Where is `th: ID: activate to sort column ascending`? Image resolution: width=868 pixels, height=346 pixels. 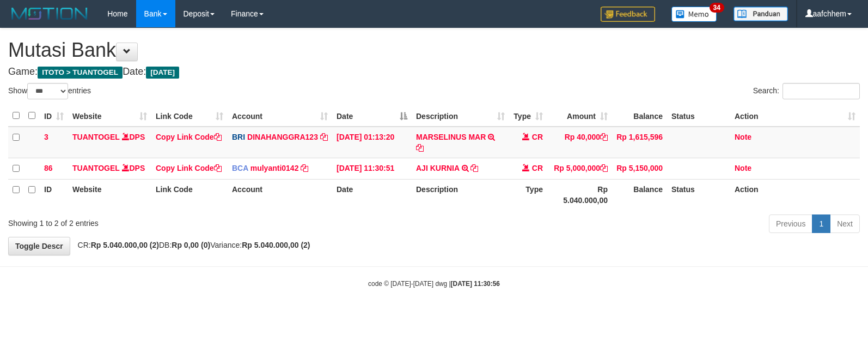
th: ID: activate to sort column ascending is located at coordinates (54, 116).